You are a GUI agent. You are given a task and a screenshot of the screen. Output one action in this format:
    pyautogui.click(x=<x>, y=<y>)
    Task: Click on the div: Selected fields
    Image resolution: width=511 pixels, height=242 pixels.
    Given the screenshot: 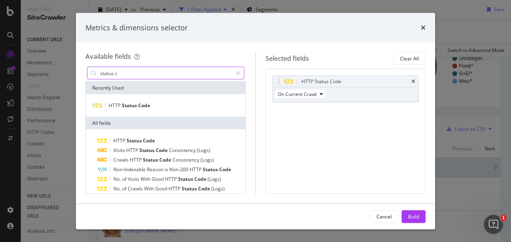 What is the action you would take?
    pyautogui.click(x=287, y=58)
    